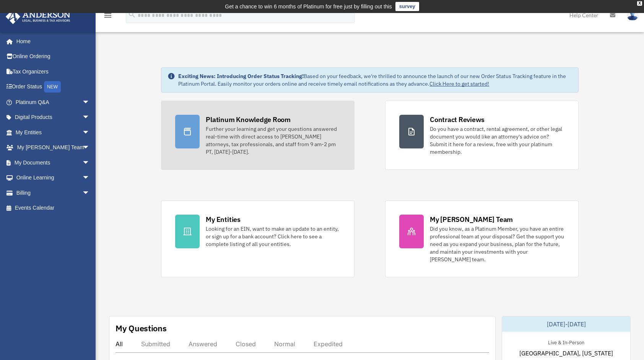 The height and width of the screenshot is (360, 644). I want to click on div: All, so click(119, 344).